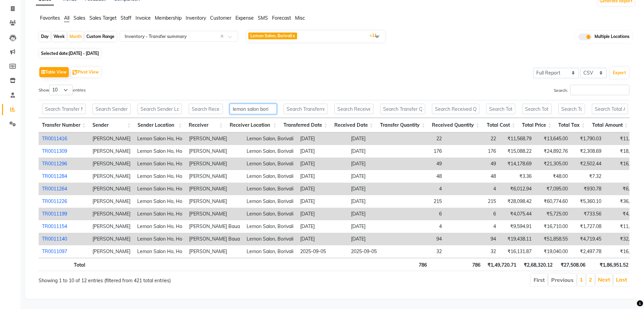  Describe the element at coordinates (517, 189) in the screenshot. I see `td: ₹6,012.94` at that location.